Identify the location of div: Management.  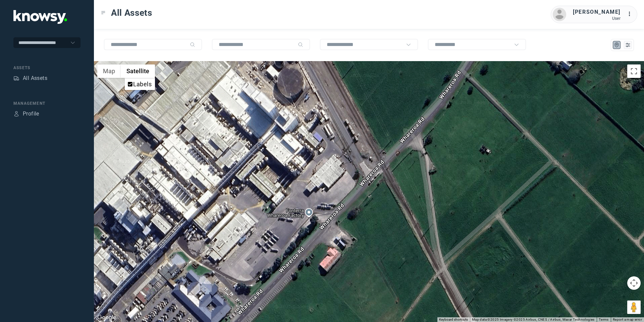
(47, 104).